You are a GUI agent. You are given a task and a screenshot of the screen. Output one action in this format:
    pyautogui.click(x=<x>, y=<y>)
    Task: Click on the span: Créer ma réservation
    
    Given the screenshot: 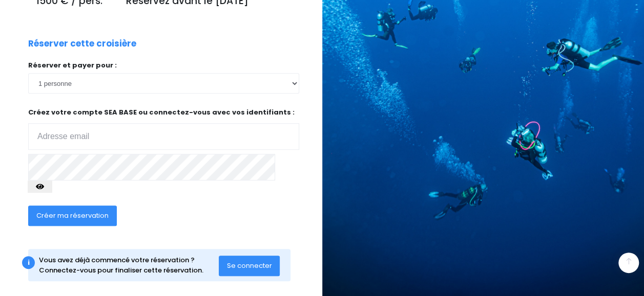 What is the action you would take?
    pyautogui.click(x=72, y=215)
    